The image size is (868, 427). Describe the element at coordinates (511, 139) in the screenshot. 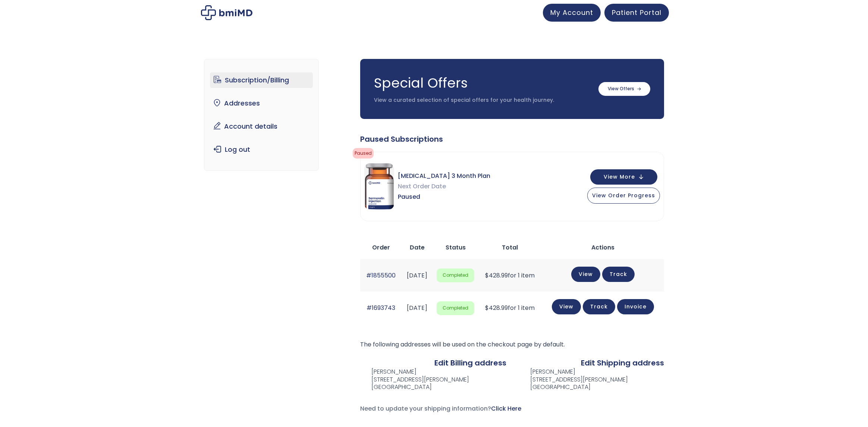

I see `div: Paused Subscriptions` at that location.